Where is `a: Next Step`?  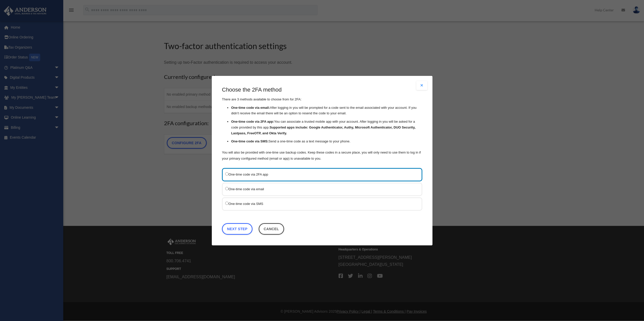 a: Next Step is located at coordinates (237, 228).